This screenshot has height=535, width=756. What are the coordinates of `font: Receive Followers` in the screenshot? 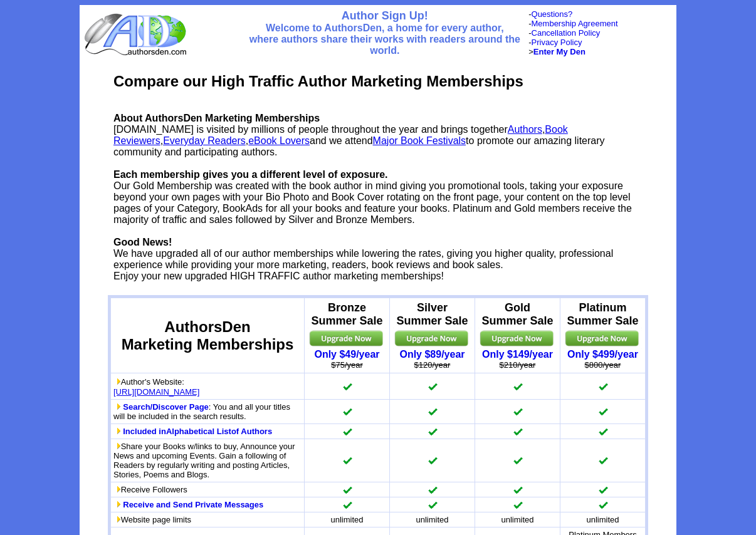 It's located at (150, 489).